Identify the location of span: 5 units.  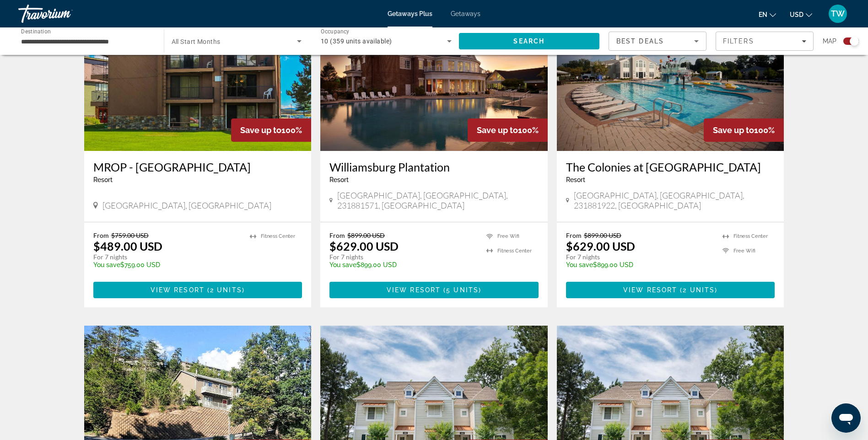
(462, 290).